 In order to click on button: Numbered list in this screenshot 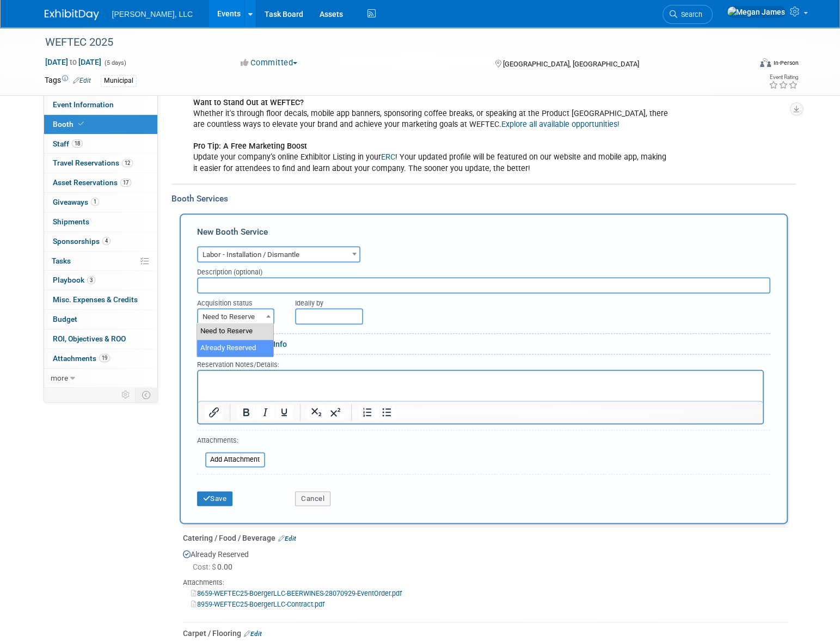, I will do `click(367, 412)`.